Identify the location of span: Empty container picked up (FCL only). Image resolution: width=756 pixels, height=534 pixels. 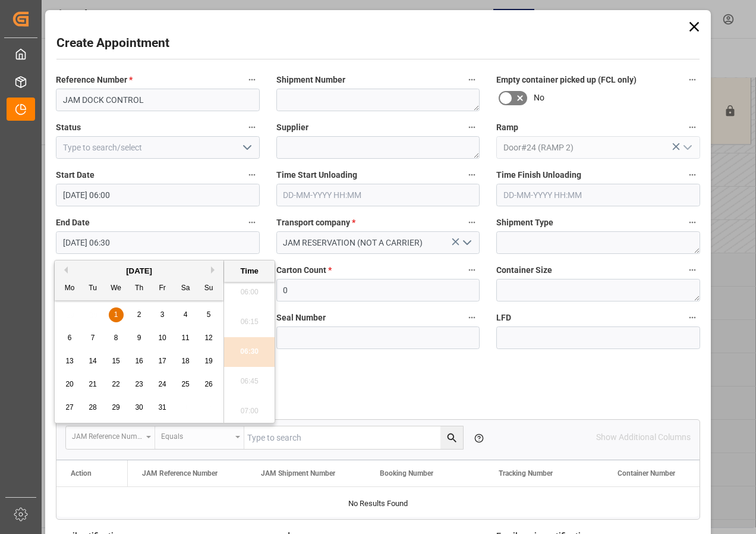
(567, 79).